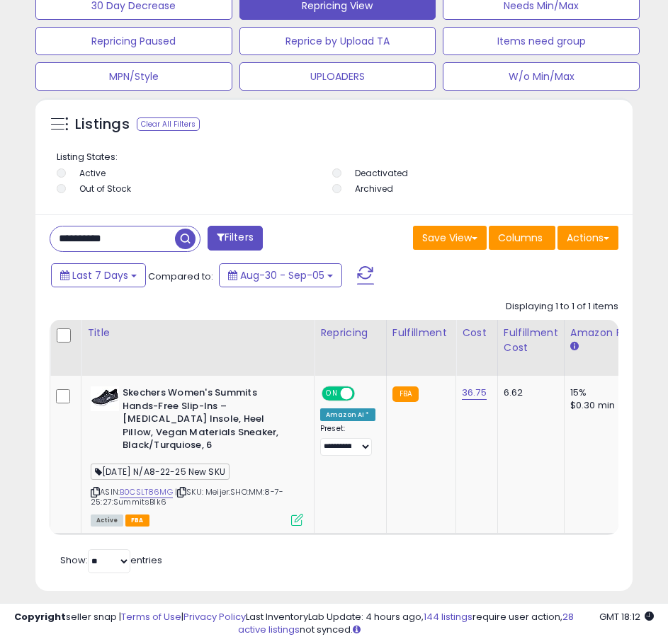 This screenshot has width=668, height=644. I want to click on span: Show: entries, so click(111, 560).